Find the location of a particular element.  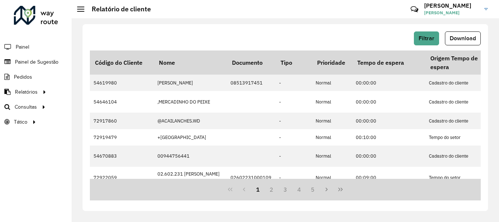

button: 4 is located at coordinates (299, 189).